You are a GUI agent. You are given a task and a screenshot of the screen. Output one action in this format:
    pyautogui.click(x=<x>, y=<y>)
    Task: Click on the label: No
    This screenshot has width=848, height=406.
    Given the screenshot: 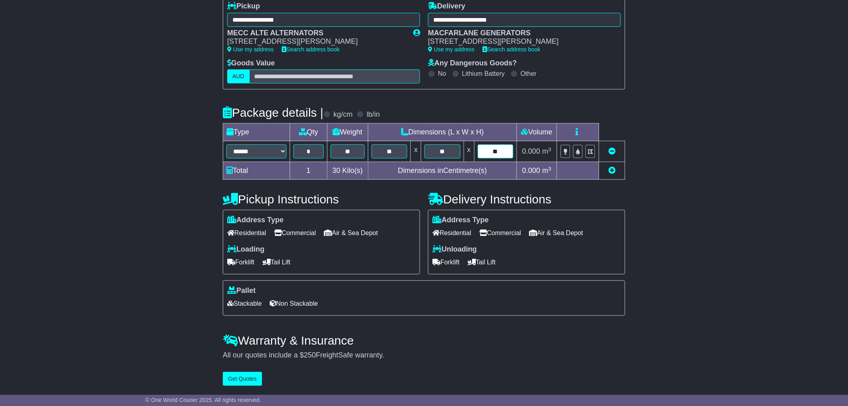 What is the action you would take?
    pyautogui.click(x=442, y=73)
    